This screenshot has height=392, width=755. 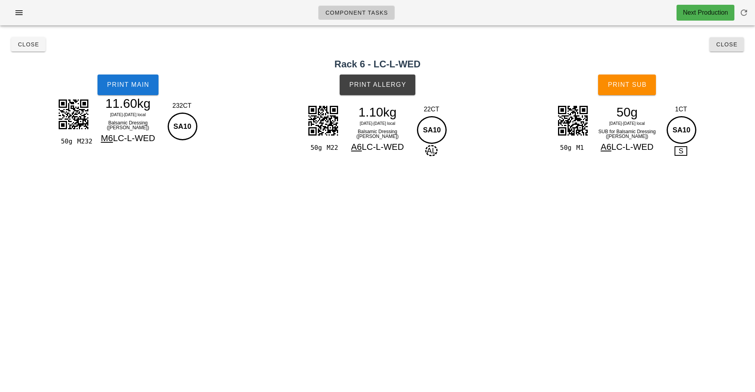 I want to click on span: S, so click(x=681, y=151).